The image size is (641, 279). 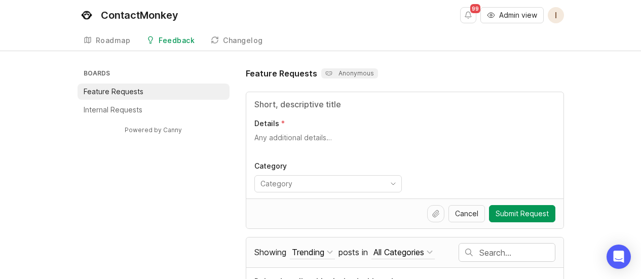 I want to click on a: Admin view, so click(x=512, y=15).